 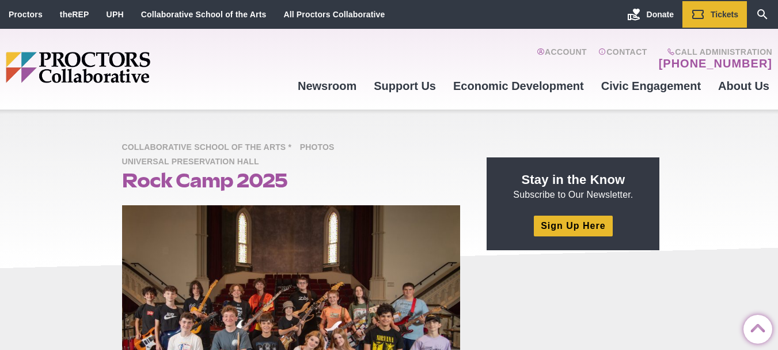 I want to click on span: Collaborative School of the Arts *, so click(x=210, y=147).